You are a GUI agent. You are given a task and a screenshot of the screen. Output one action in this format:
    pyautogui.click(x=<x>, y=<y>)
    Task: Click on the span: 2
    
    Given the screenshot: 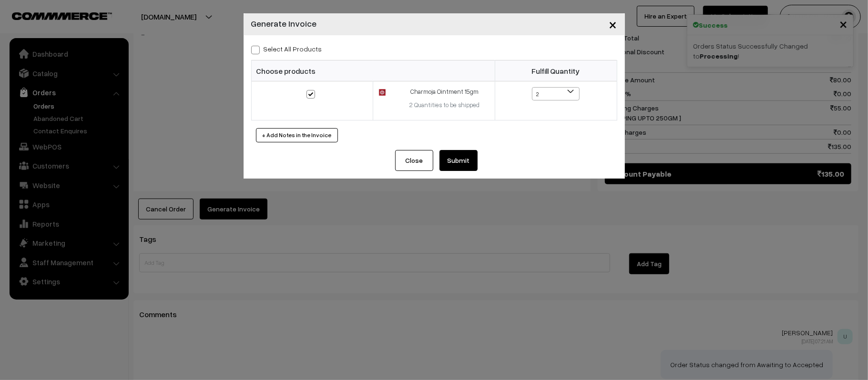 What is the action you would take?
    pyautogui.click(x=555, y=94)
    